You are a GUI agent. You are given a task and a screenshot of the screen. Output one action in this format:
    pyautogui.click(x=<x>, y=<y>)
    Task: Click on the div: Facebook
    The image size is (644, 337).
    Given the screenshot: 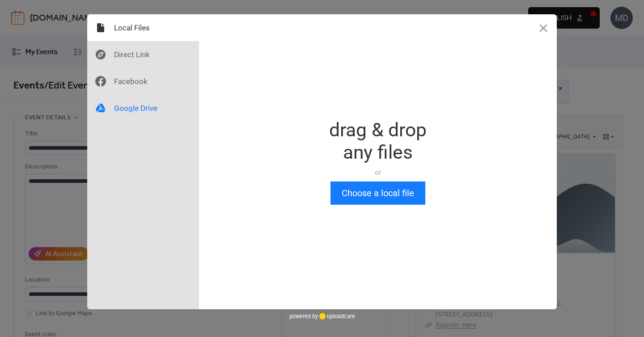 What is the action you would take?
    pyautogui.click(x=143, y=81)
    